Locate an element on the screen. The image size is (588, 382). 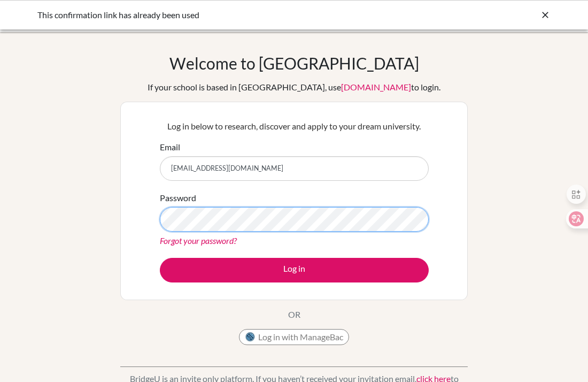
p: Log in below to research, discover and apply to your dream university. is located at coordinates (294, 126).